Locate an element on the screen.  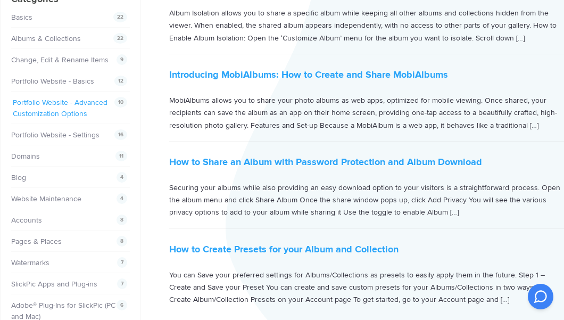
p: Securing your albums while also providing an easy download option to your visitors is a straightf... is located at coordinates (367, 200).